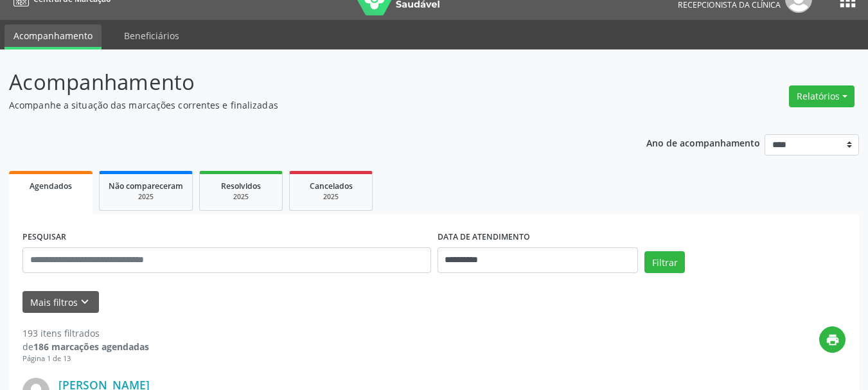  What do you see at coordinates (822, 96) in the screenshot?
I see `button: Relatórios` at bounding box center [822, 96].